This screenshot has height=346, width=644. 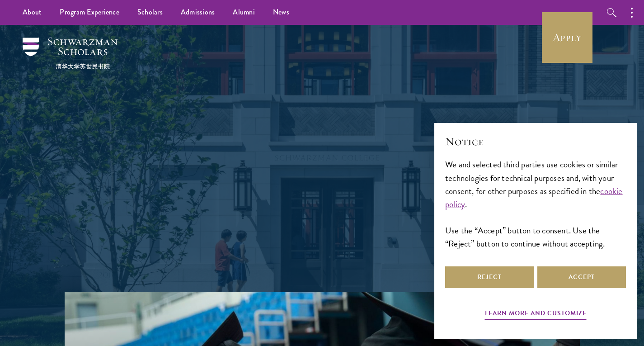 What do you see at coordinates (535, 142) in the screenshot?
I see `h2: Notice` at bounding box center [535, 142].